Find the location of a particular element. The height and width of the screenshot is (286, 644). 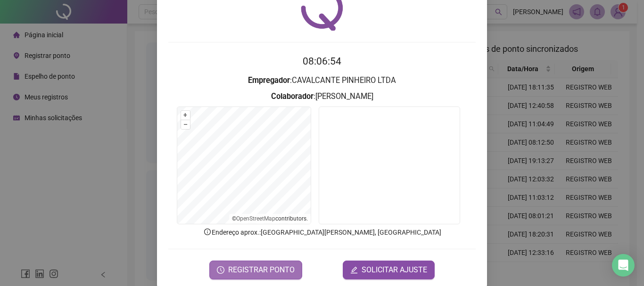

a: OpenStreetMap is located at coordinates (255, 218).